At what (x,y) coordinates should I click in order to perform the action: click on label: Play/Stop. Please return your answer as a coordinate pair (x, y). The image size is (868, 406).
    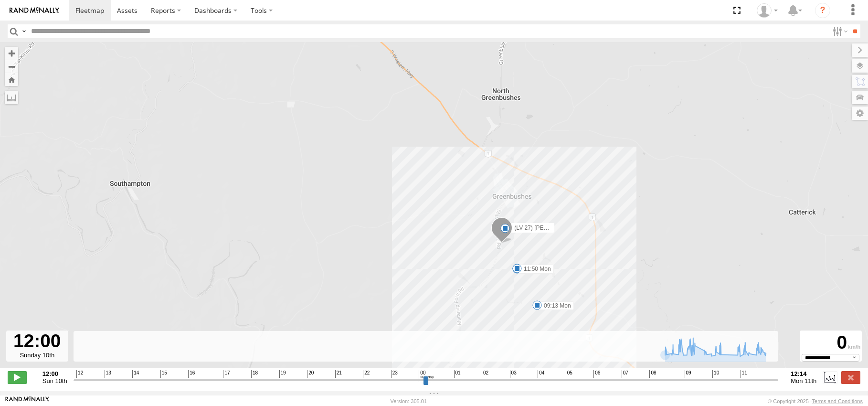
    Looking at the image, I should click on (17, 378).